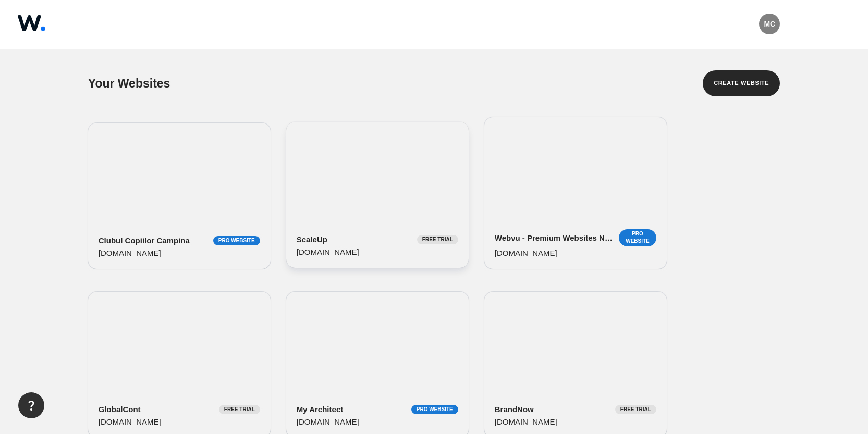 This screenshot has width=868, height=434. What do you see at coordinates (31, 22) in the screenshot?
I see `img: logo-icon-dark.056e88ff.svg` at bounding box center [31, 22].